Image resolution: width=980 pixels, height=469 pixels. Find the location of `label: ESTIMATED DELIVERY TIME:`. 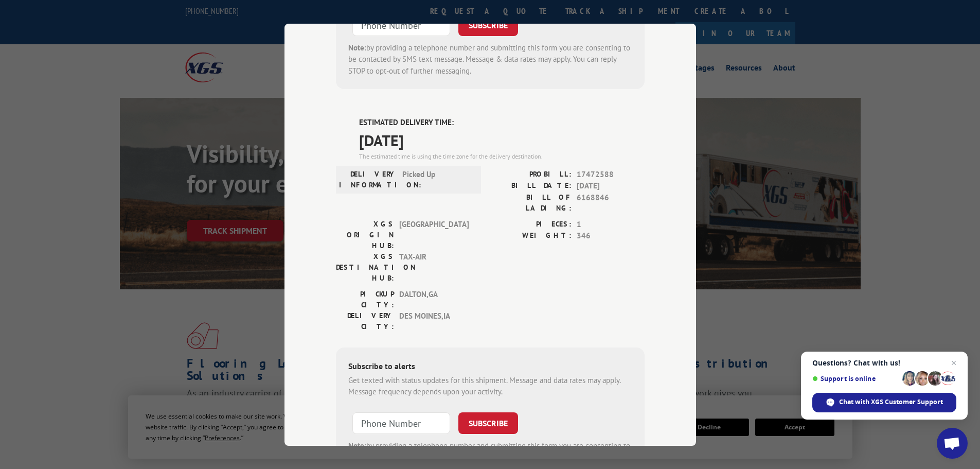

label: ESTIMATED DELIVERY TIME: is located at coordinates (501, 123).